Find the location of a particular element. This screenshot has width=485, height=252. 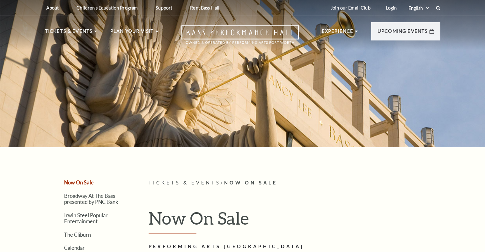

p: Plan Your Visit is located at coordinates (132, 33).